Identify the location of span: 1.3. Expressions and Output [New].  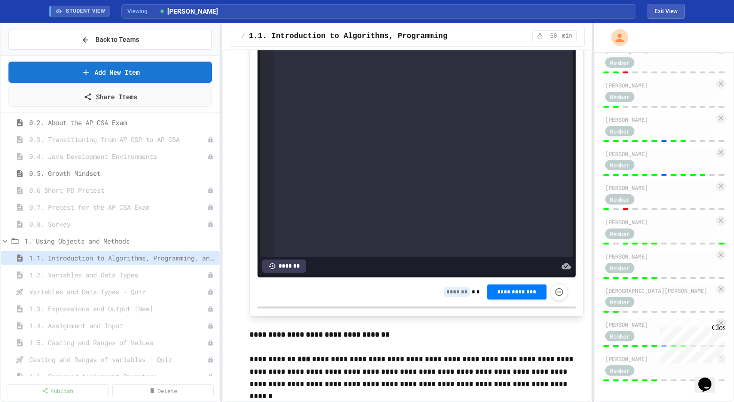
(118, 308).